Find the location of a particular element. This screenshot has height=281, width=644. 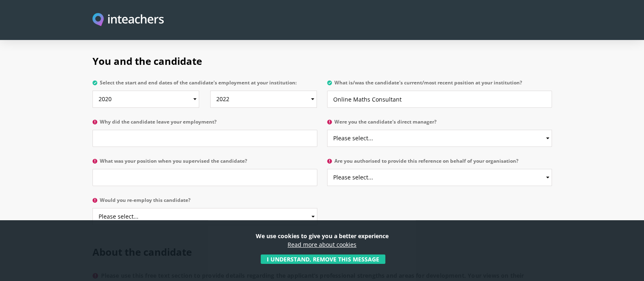

label: What was your position when you supervised the candidate? is located at coordinates (205, 163).